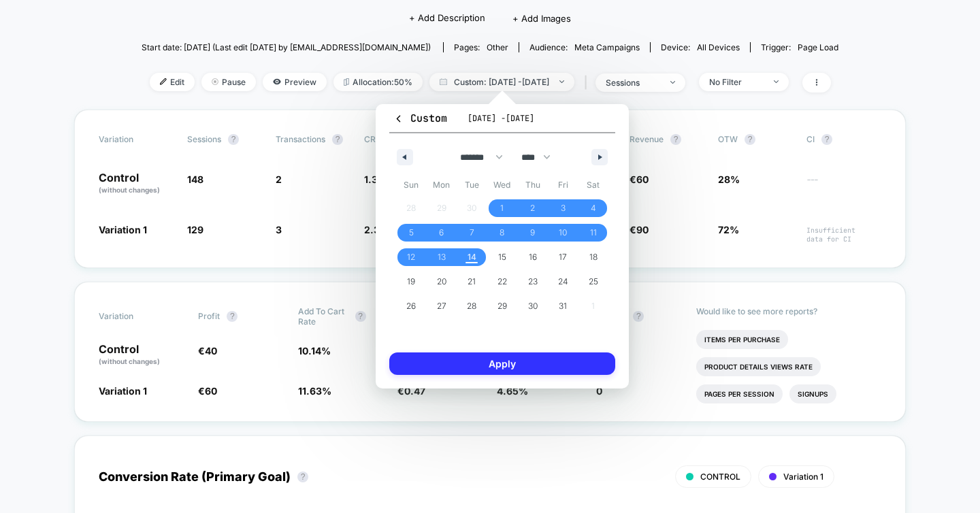 This screenshot has width=980, height=513. I want to click on button: 11, so click(593, 233).